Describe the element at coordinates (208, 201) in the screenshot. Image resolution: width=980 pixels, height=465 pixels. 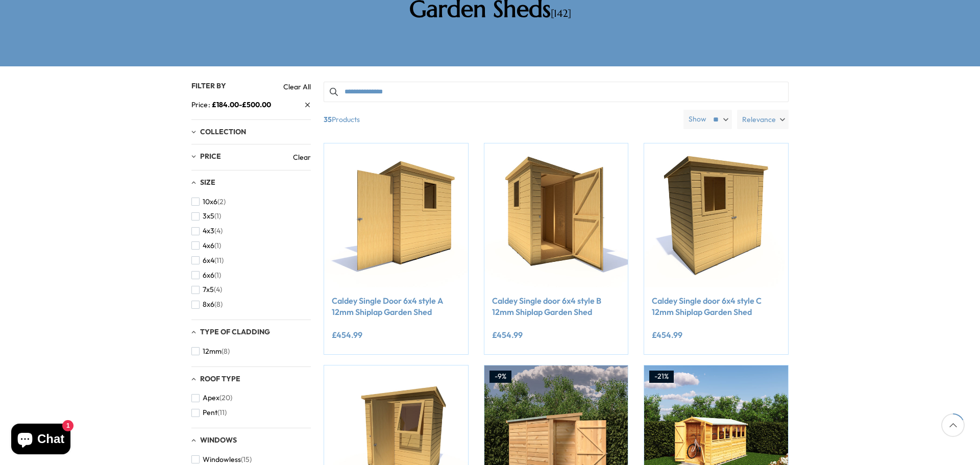
I see `button: 10x6` at that location.